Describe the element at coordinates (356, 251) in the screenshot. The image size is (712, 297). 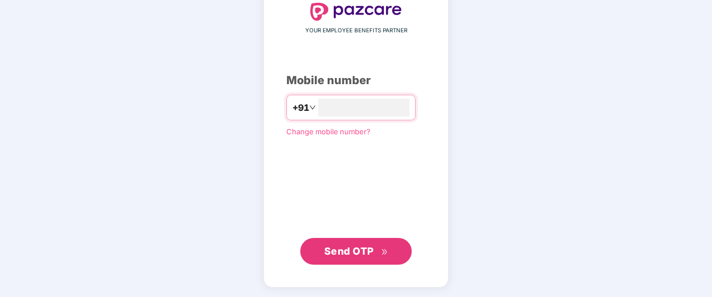
I see `button: Send OTPdouble-right` at that location.